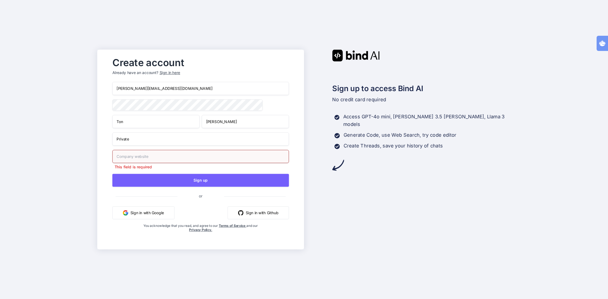 This screenshot has height=299, width=608. I want to click on input: First Name, so click(156, 122).